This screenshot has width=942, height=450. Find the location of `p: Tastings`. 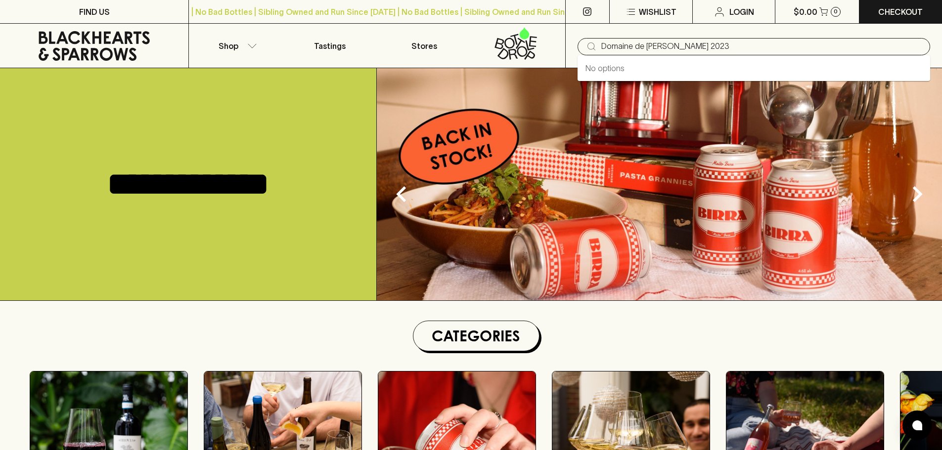

p: Tastings is located at coordinates (330, 46).